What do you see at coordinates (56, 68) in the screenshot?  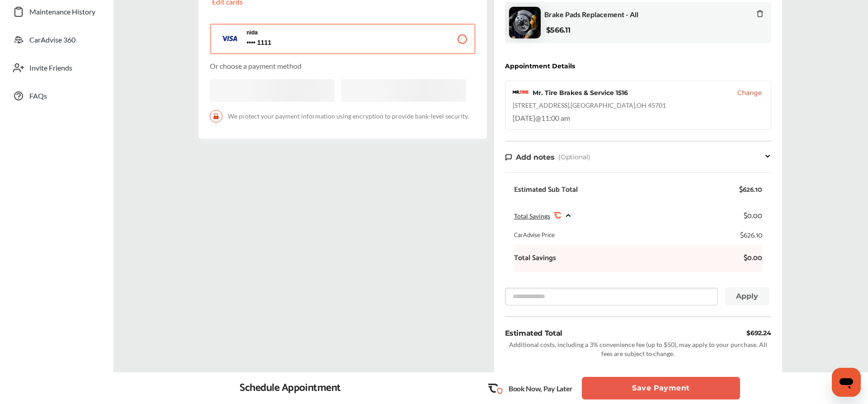 I see `a: Invite Friends` at bounding box center [56, 68].